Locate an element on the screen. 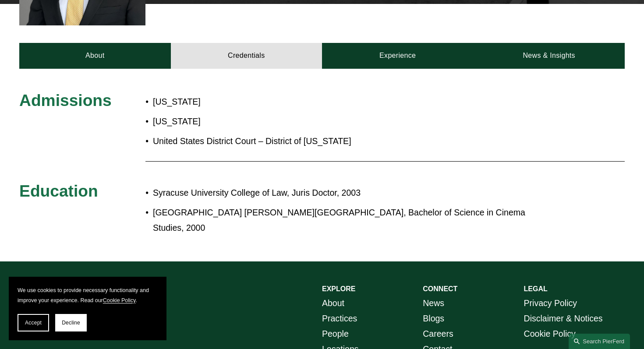 Image resolution: width=644 pixels, height=349 pixels. a: Disclaimer & Notices is located at coordinates (563, 318).